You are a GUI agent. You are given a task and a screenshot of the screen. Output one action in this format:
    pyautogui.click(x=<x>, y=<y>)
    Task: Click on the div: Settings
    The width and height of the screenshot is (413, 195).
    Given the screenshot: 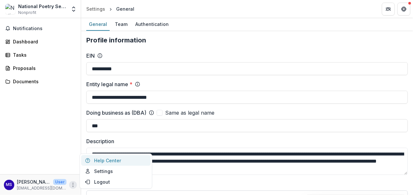 What is the action you would take?
    pyautogui.click(x=96, y=9)
    